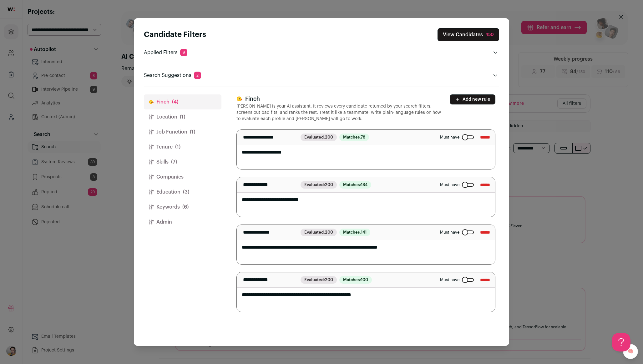  I want to click on div: 450, so click(490, 34).